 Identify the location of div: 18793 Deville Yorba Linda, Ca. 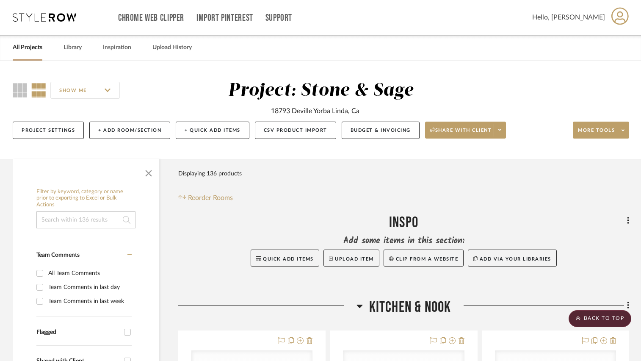
(315, 111).